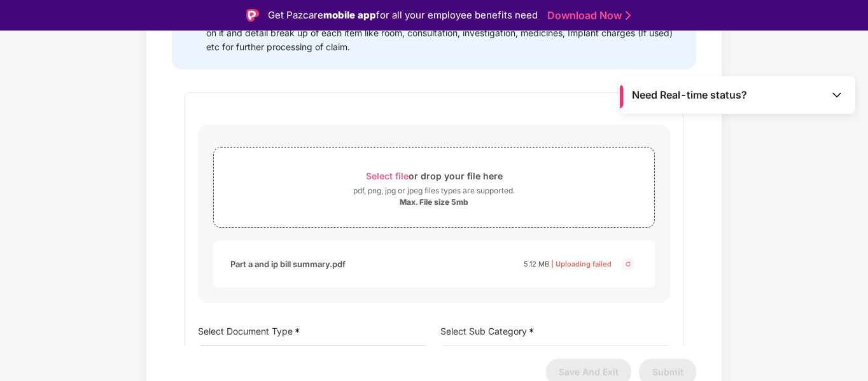 The height and width of the screenshot is (381, 868). What do you see at coordinates (434, 190) in the screenshot?
I see `div: pdf, png, jpg or jpeg files types are supported.` at bounding box center [434, 190].